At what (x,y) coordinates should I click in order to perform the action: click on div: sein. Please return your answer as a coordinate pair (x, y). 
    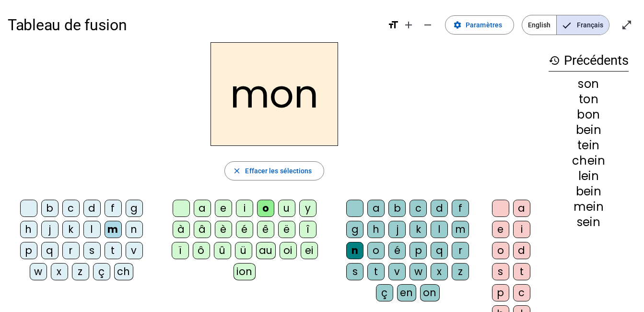
    Looking at the image, I should click on (588, 222).